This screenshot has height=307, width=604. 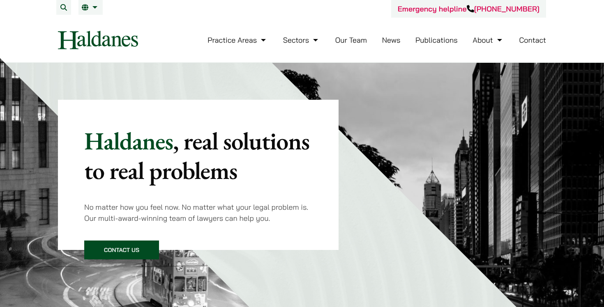 What do you see at coordinates (391, 40) in the screenshot?
I see `a: News` at bounding box center [391, 40].